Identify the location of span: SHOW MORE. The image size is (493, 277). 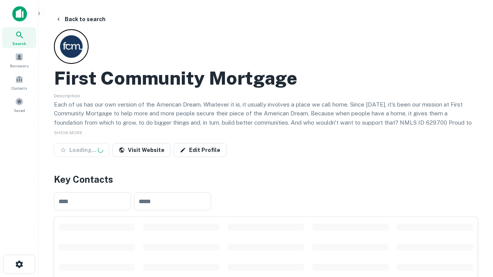
(68, 133).